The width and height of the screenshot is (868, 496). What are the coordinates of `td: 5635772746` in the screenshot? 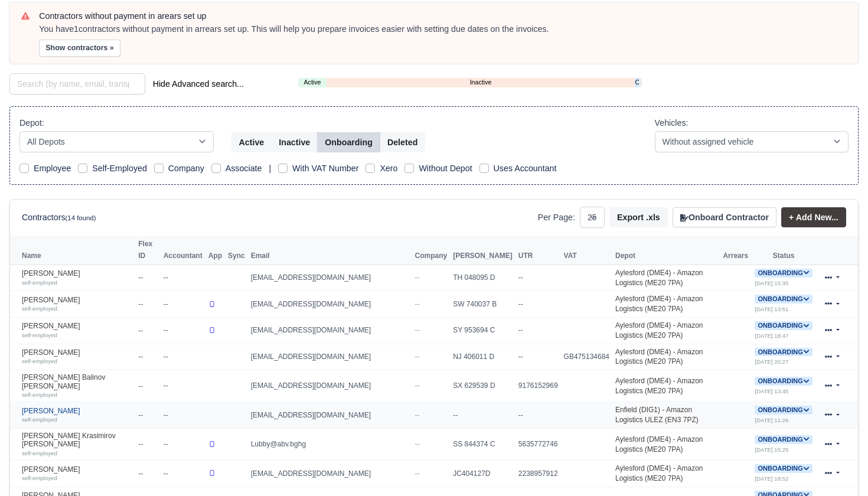 It's located at (538, 444).